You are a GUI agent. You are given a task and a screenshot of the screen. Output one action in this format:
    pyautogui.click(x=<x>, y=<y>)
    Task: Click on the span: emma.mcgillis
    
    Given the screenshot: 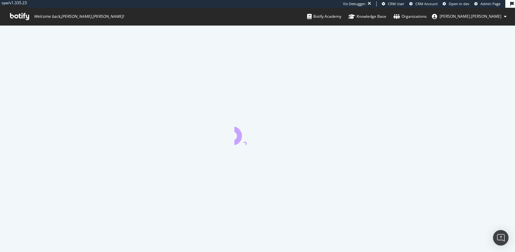 What is the action you would take?
    pyautogui.click(x=470, y=16)
    